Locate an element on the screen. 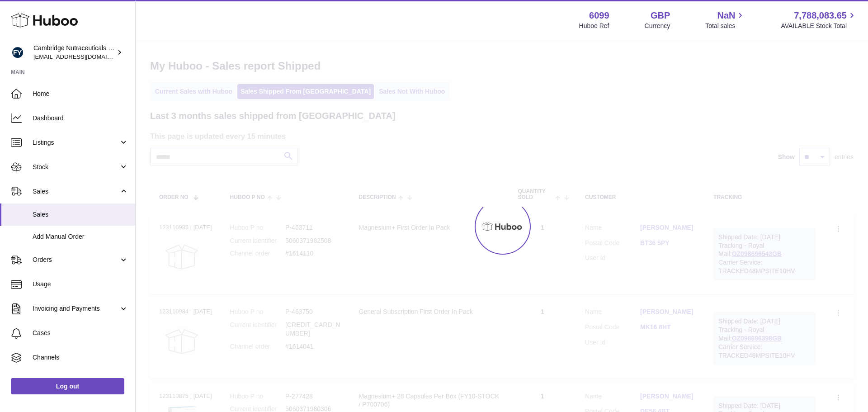 This screenshot has height=412, width=868. span: Total sales is located at coordinates (725, 25).